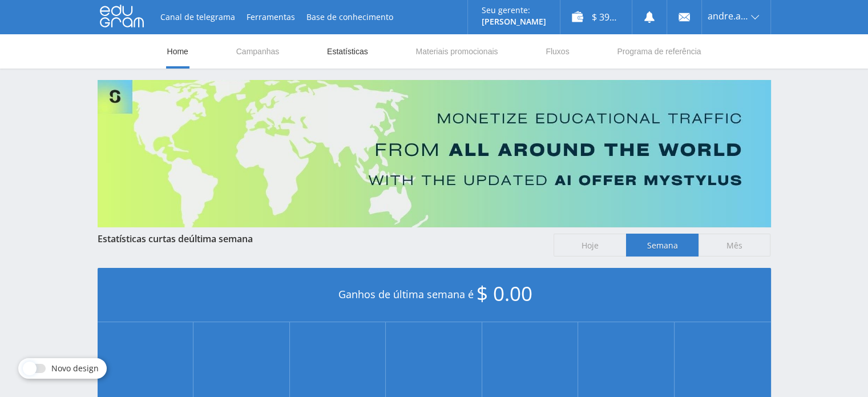  I want to click on span: última semana, so click(221, 239).